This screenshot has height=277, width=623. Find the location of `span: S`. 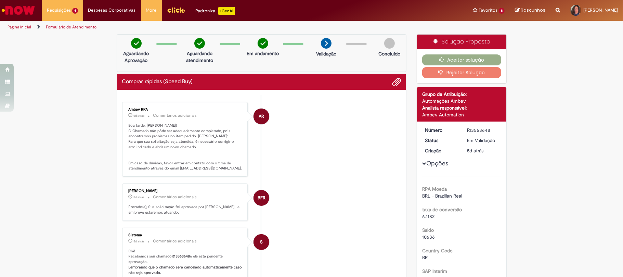

span: S is located at coordinates (261, 242).